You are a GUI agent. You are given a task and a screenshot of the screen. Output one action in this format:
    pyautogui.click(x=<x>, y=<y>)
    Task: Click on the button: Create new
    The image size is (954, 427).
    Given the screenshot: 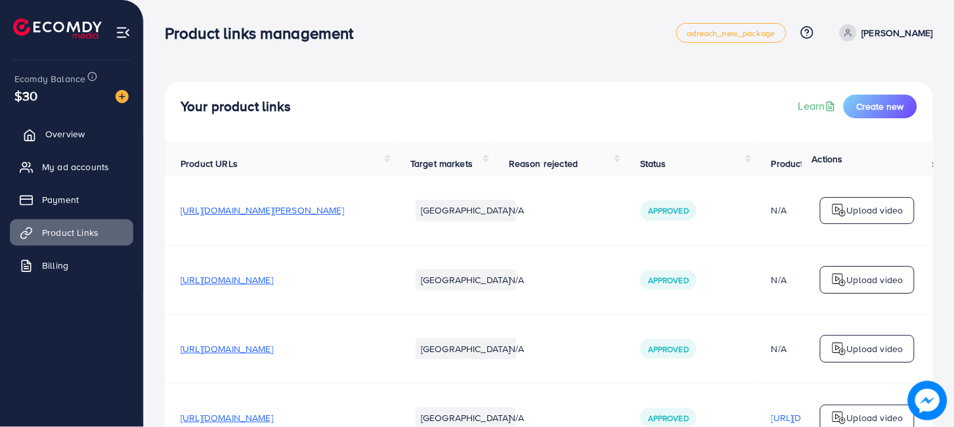 What is the action you would take?
    pyautogui.click(x=881, y=106)
    